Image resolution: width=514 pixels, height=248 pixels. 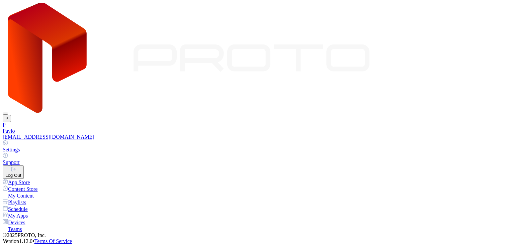 What do you see at coordinates (257, 229) in the screenshot?
I see `div: Teams` at bounding box center [257, 229].